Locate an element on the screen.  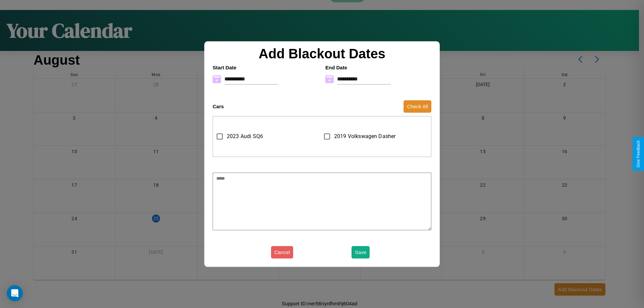
div: Give Feedback is located at coordinates (639, 154).